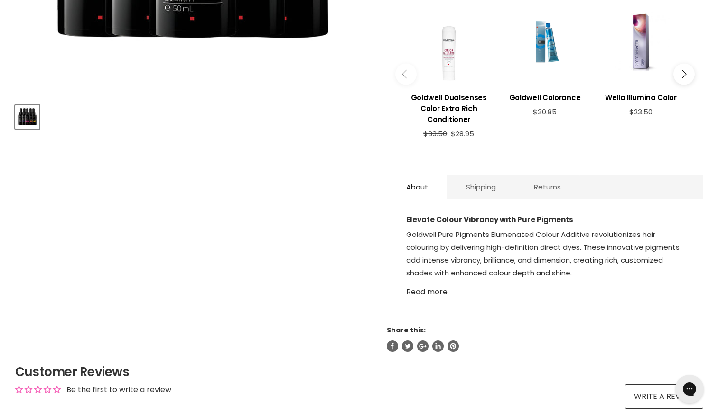  I want to click on h3: Goldwell Colorance, so click(545, 97).